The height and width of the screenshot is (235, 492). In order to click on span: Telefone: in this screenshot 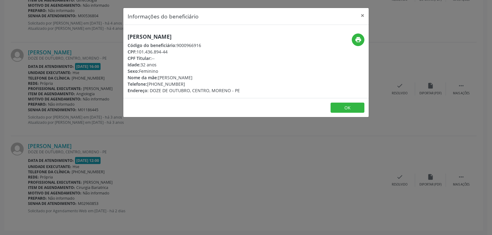, I will do `click(137, 84)`.